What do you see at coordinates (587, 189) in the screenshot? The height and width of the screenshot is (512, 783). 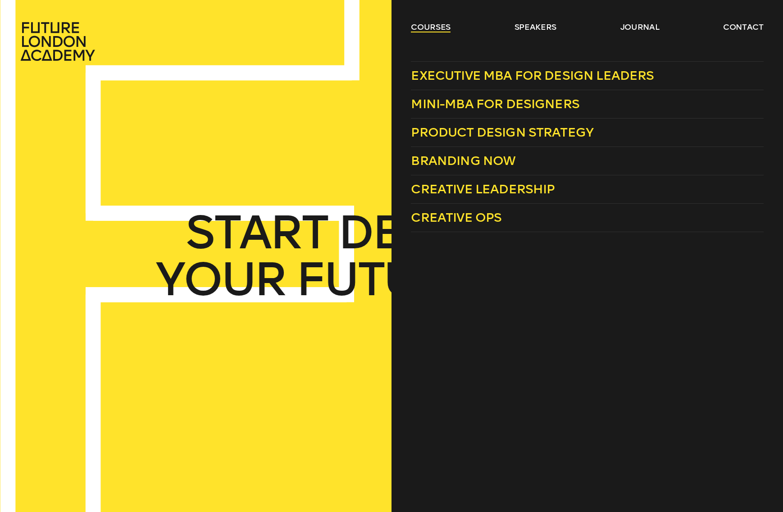 I see `a: Creative Leadership` at bounding box center [587, 189].